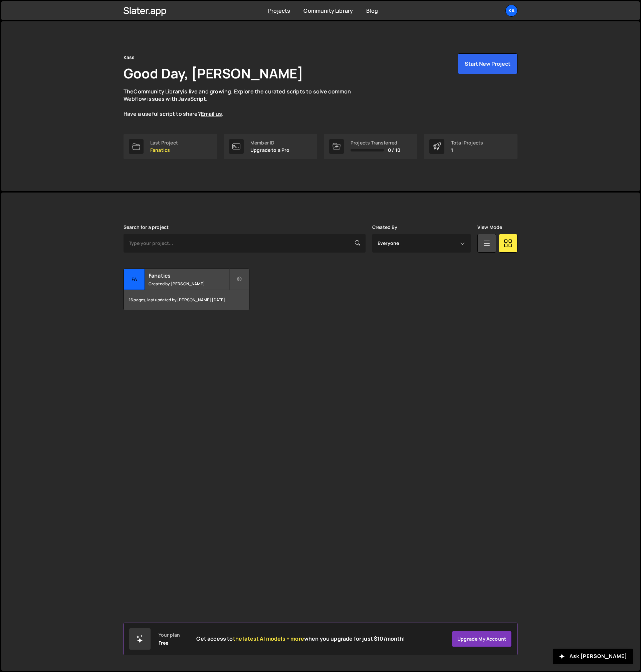 This screenshot has height=672, width=641. What do you see at coordinates (268, 639) in the screenshot?
I see `span: the latest AI models + more` at bounding box center [268, 639].